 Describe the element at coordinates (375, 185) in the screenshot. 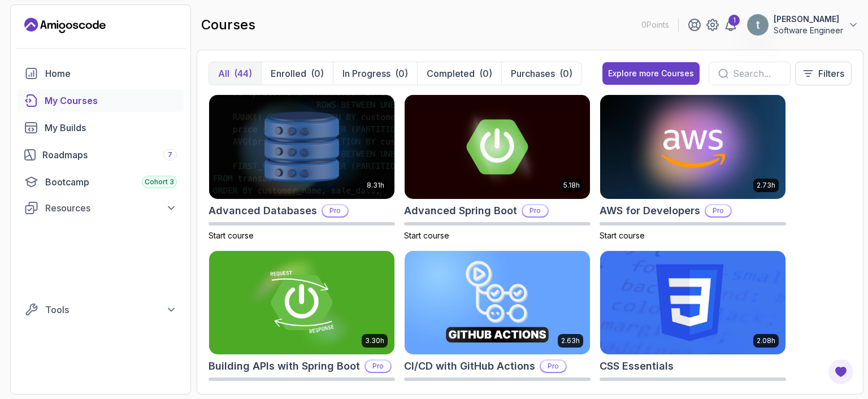

I see `p: 8.31h` at that location.